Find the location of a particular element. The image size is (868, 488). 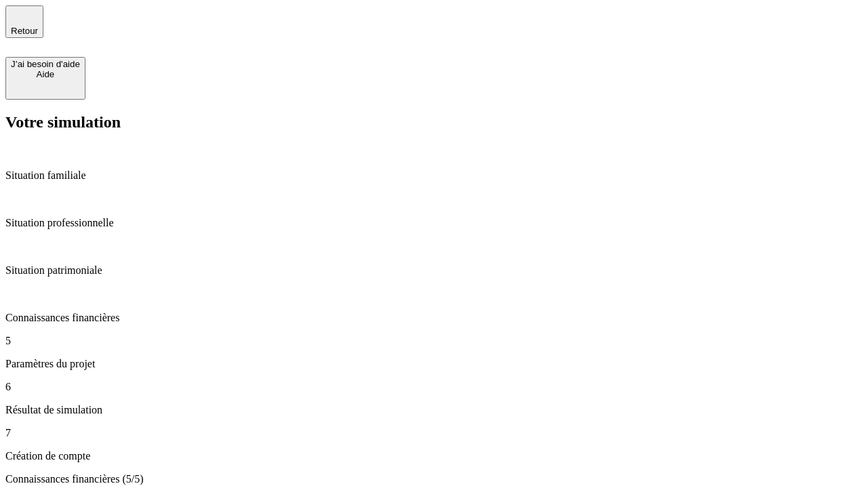

span: Retour is located at coordinates (24, 30).